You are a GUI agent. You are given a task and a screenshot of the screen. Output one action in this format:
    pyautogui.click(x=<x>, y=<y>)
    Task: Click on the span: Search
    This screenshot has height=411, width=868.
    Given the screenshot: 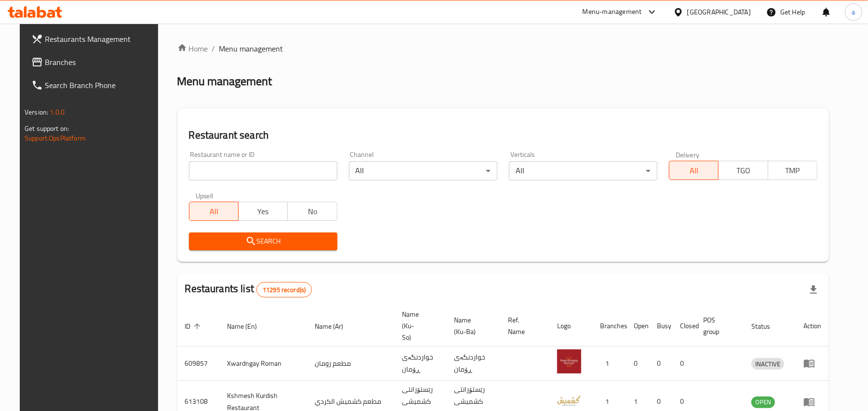 What is the action you would take?
    pyautogui.click(x=263, y=242)
    